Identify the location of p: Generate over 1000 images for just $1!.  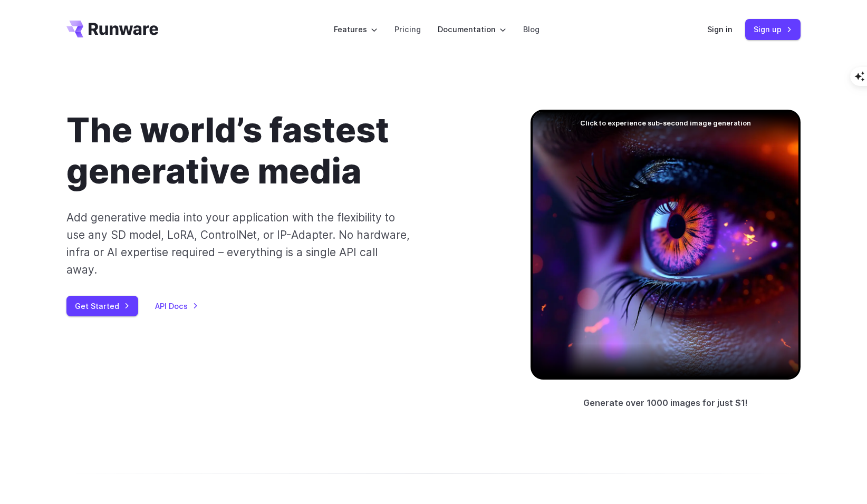
(665, 403).